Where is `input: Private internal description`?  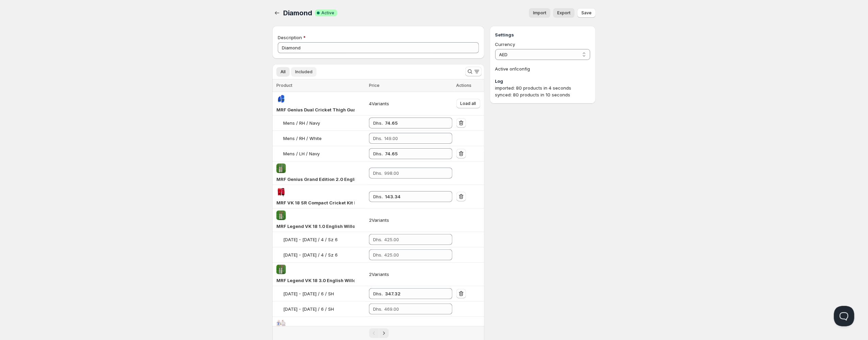 input: Private internal description is located at coordinates (378, 48).